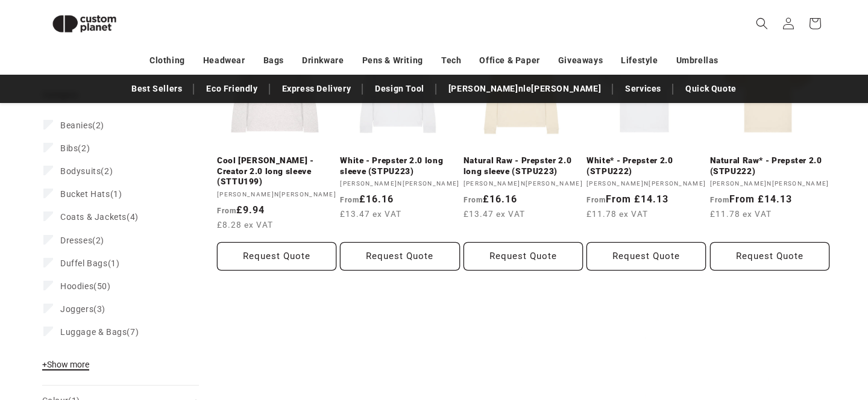 The width and height of the screenshot is (868, 400). Describe the element at coordinates (697, 60) in the screenshot. I see `a: Umbrellas` at that location.